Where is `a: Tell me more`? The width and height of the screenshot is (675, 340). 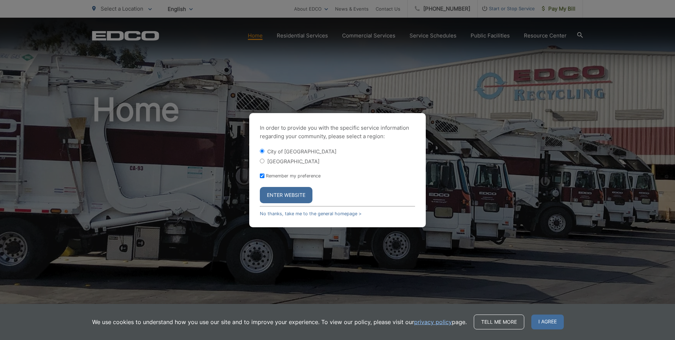 a: Tell me more is located at coordinates (499, 322).